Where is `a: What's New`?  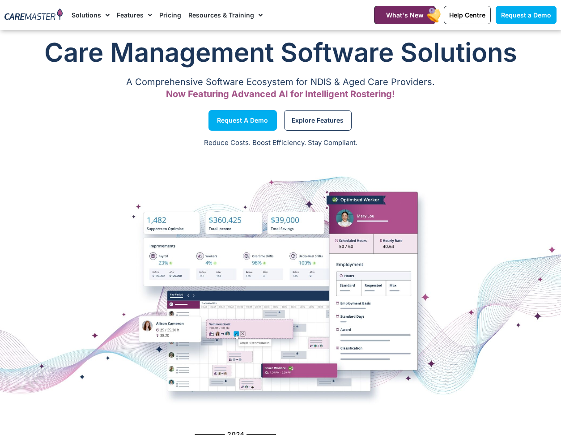 a: What's New is located at coordinates (405, 15).